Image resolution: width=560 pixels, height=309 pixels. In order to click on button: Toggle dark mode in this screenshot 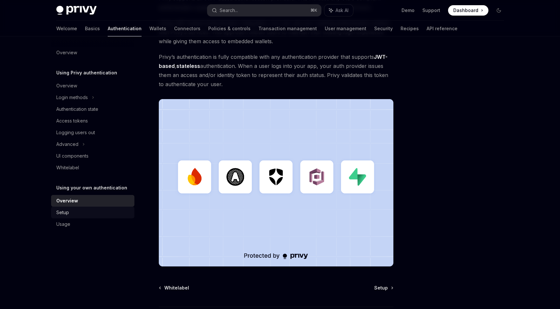, I will do `click(499, 10)`.